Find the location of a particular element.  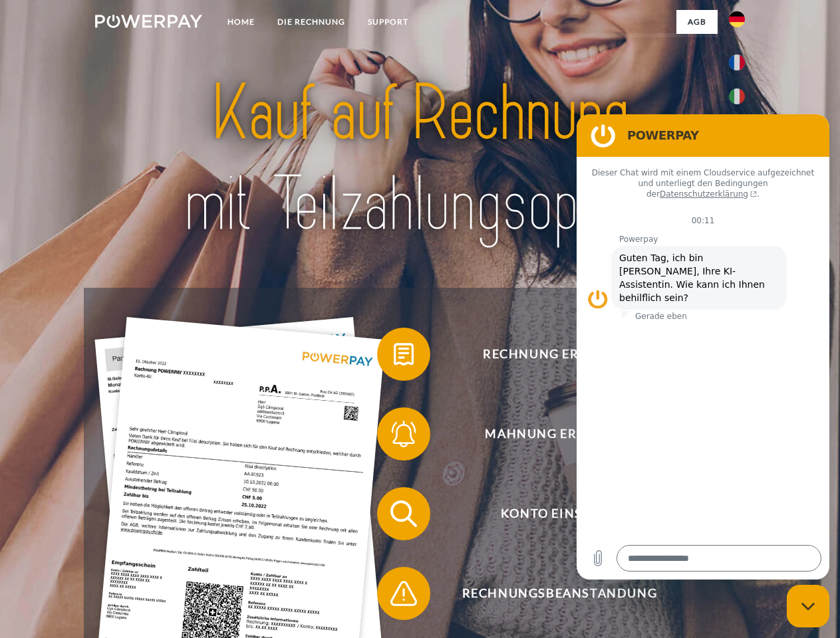

button: Mahnung erhalten? is located at coordinates (550, 434).